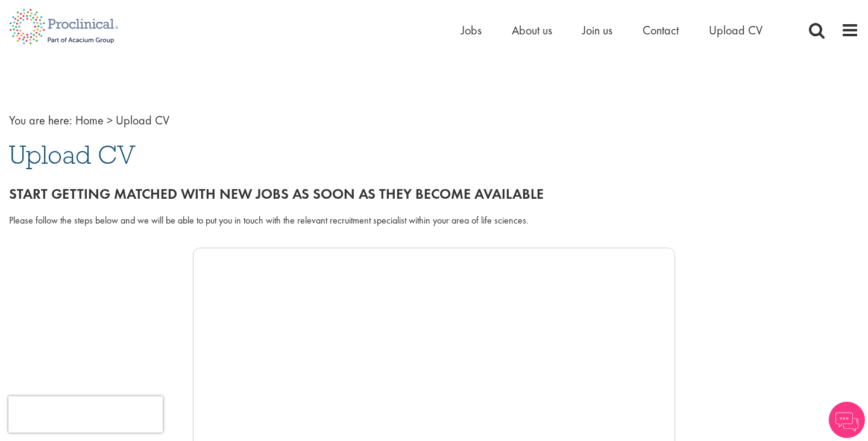 This screenshot has height=441, width=868. I want to click on a: About us, so click(532, 30).